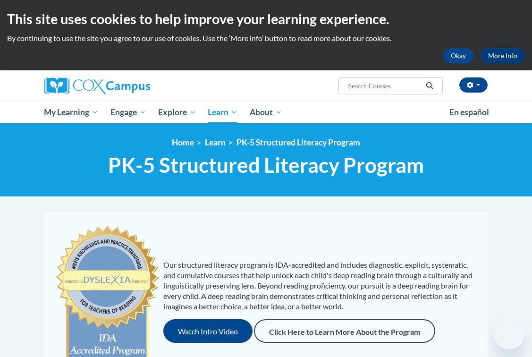 The height and width of the screenshot is (357, 532). What do you see at coordinates (208, 331) in the screenshot?
I see `button: Watch Intro Video` at bounding box center [208, 331].